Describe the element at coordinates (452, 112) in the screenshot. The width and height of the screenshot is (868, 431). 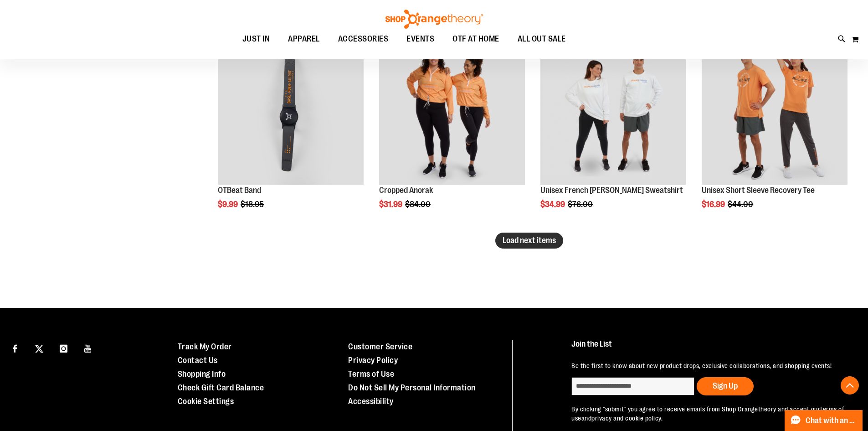
I see `img: Cropped Anorak primary image` at that location.